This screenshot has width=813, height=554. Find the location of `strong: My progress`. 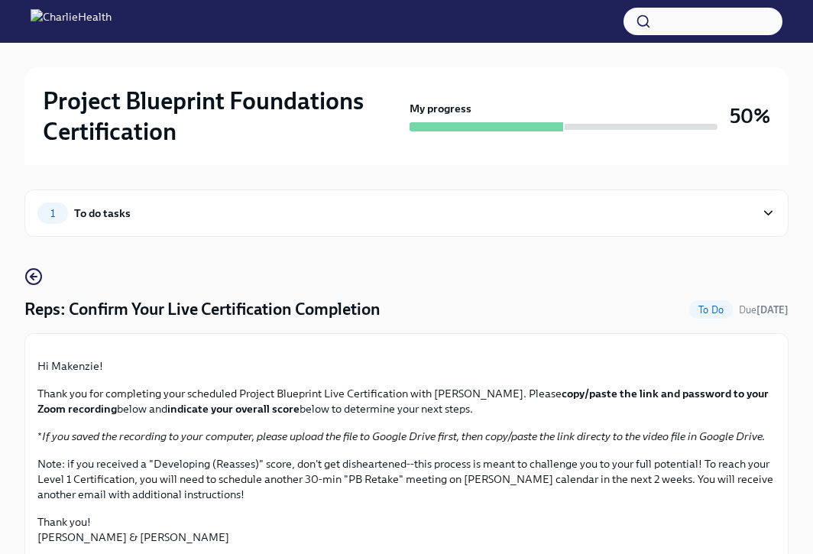

strong: My progress is located at coordinates (440, 109).